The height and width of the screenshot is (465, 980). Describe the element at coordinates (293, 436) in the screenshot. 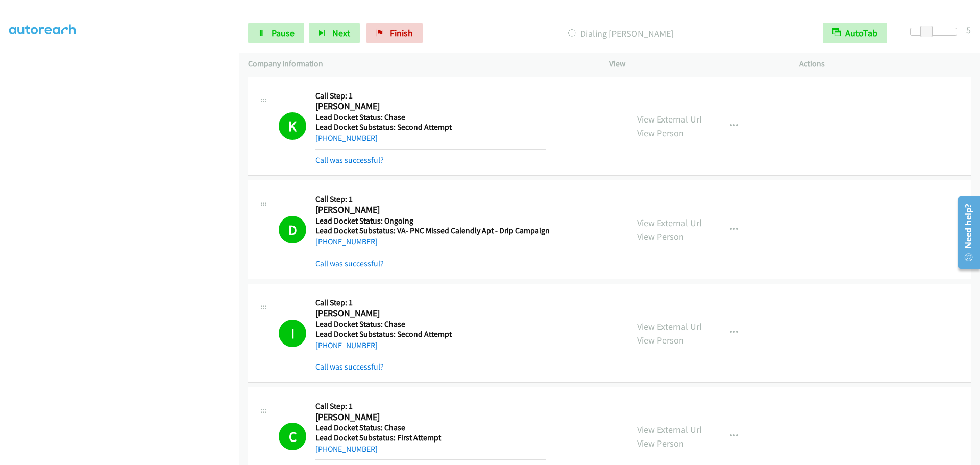

I see `h1: C` at that location.